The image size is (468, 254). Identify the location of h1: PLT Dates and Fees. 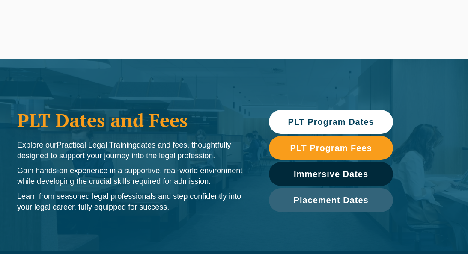
(134, 120).